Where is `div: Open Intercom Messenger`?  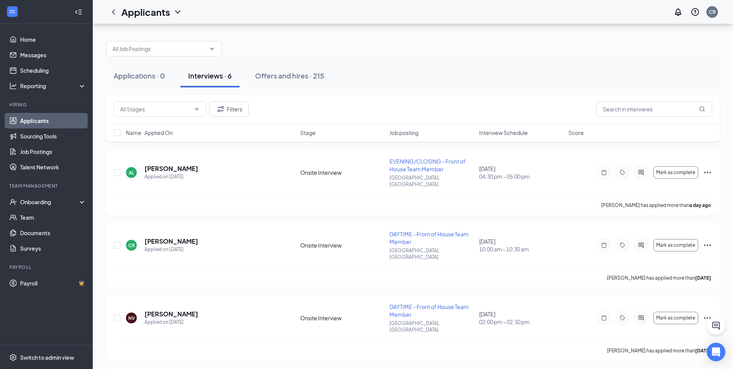 div: Open Intercom Messenger is located at coordinates (716, 352).